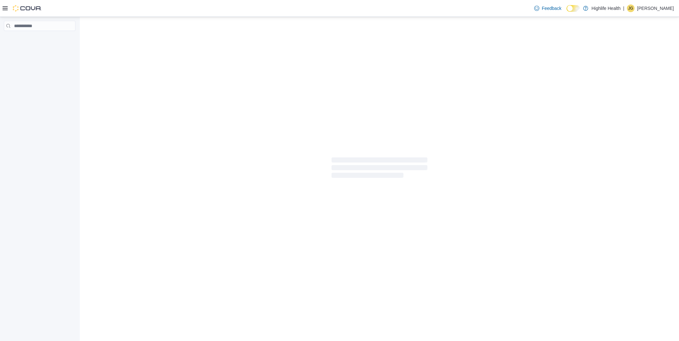 The height and width of the screenshot is (341, 679). Describe the element at coordinates (566, 12) in the screenshot. I see `span: Dark Mode` at that location.